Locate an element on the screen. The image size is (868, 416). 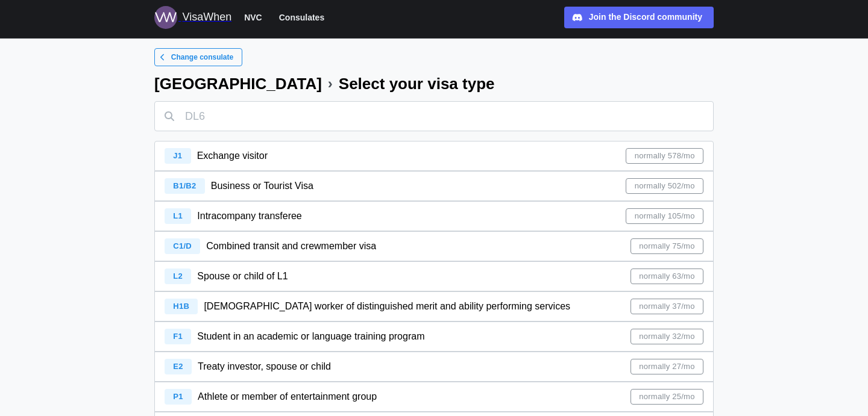
span: P1 is located at coordinates (178, 396).